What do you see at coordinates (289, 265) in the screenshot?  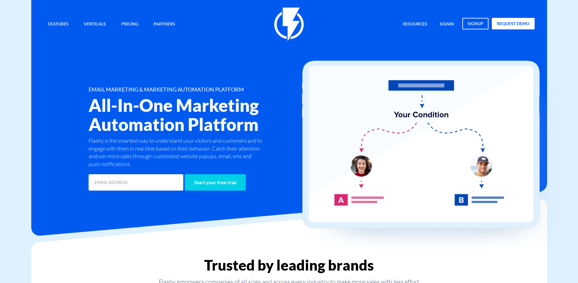 I see `h2: Trusted by leading brands` at bounding box center [289, 265].